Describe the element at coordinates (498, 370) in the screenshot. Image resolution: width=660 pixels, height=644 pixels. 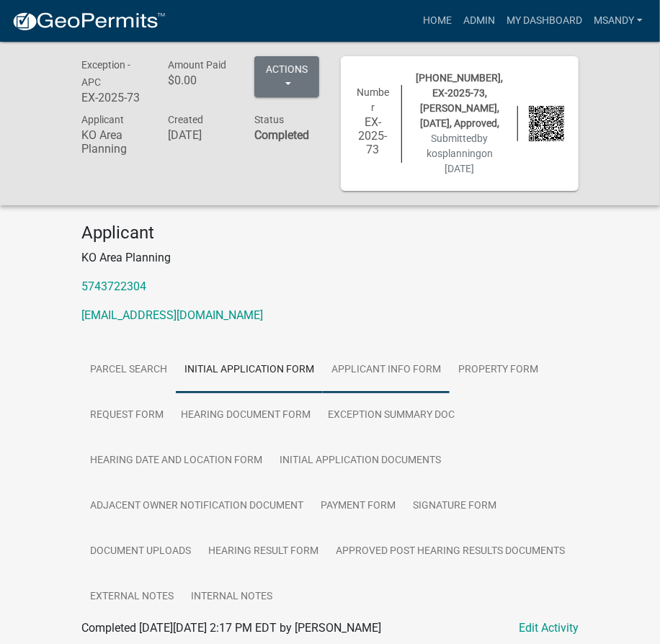
I see `a: Property Form` at that location.